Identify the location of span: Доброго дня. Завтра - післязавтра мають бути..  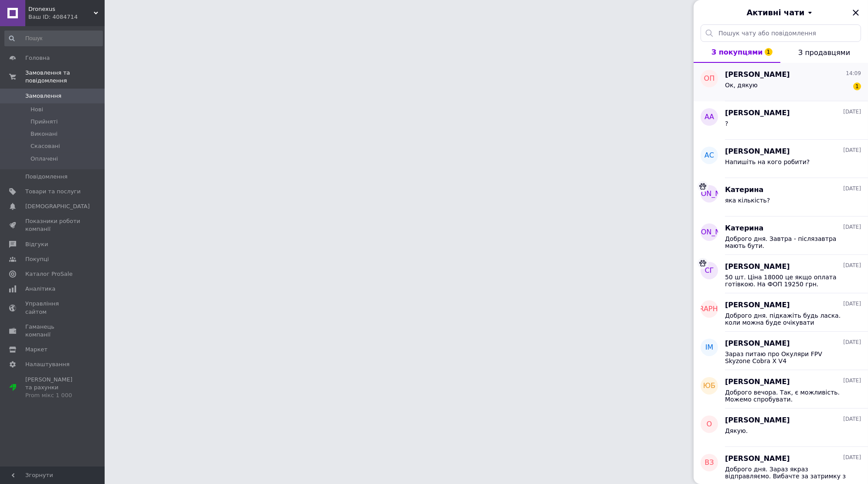
(787, 242).